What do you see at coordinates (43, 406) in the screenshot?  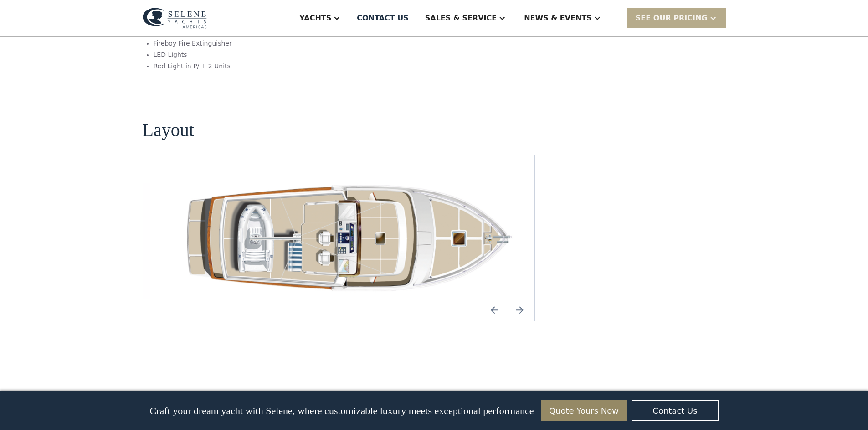 I see `strong: I want to subscribe to your Newsletter.` at bounding box center [43, 406].